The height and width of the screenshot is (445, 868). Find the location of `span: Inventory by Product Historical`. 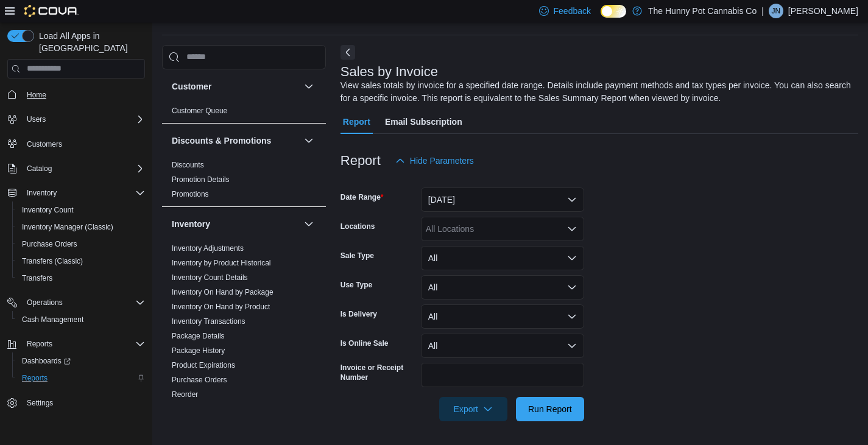

span: Inventory by Product Historical is located at coordinates (221, 263).